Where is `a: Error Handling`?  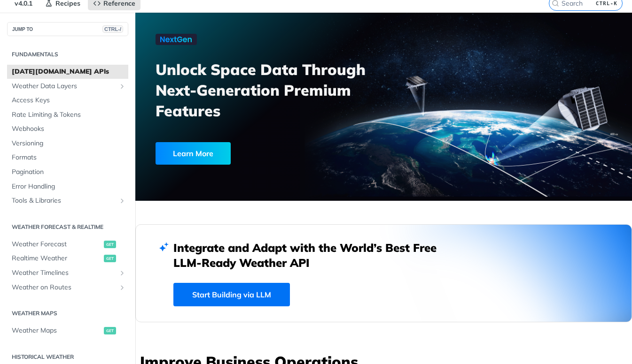
a: Error Handling is located at coordinates (68, 186).